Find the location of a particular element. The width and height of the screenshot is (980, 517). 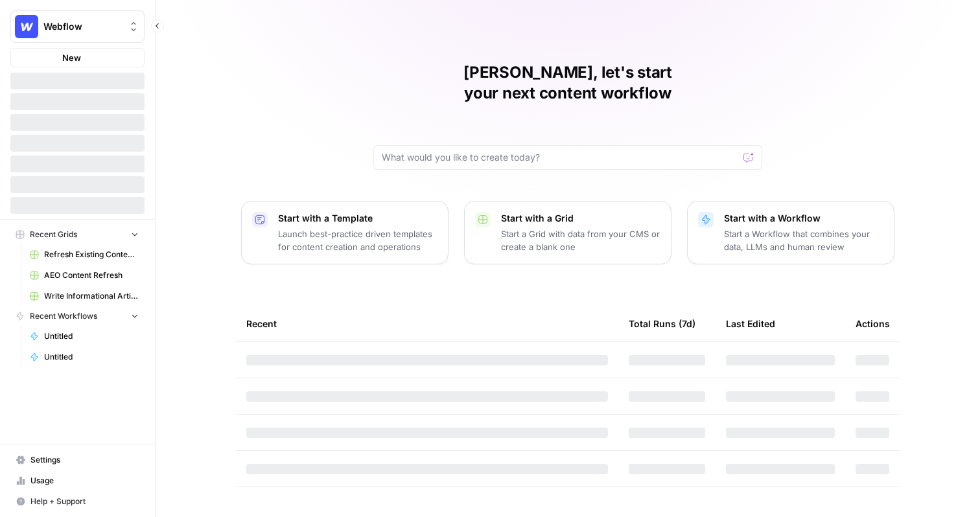

button: Recent Grids is located at coordinates (77, 234).